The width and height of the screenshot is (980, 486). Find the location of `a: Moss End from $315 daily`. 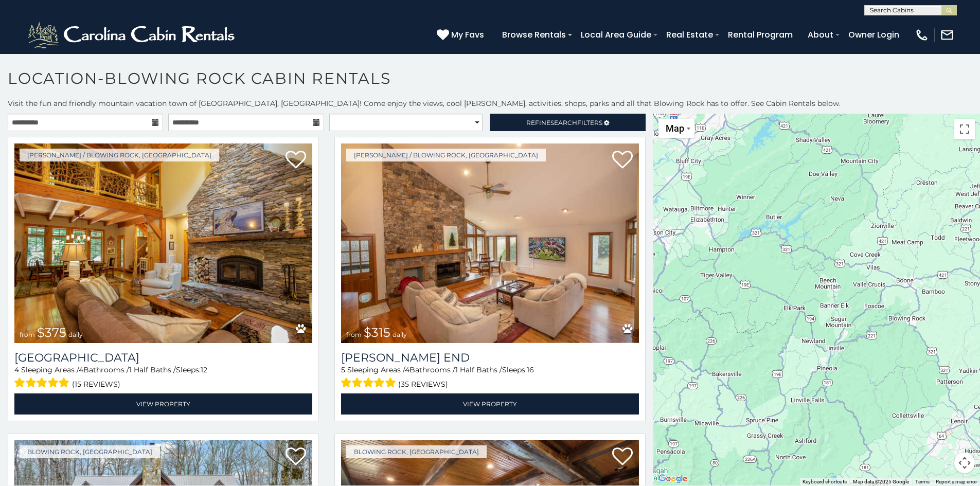

a: Moss End from $315 daily is located at coordinates (490, 243).